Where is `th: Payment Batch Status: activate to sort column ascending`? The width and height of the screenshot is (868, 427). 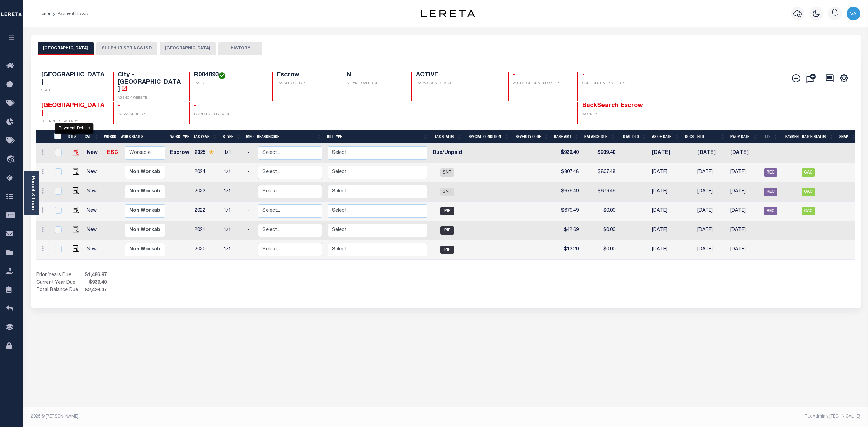
th: Payment Batch Status: activate to sort column ascending is located at coordinates (809, 136).